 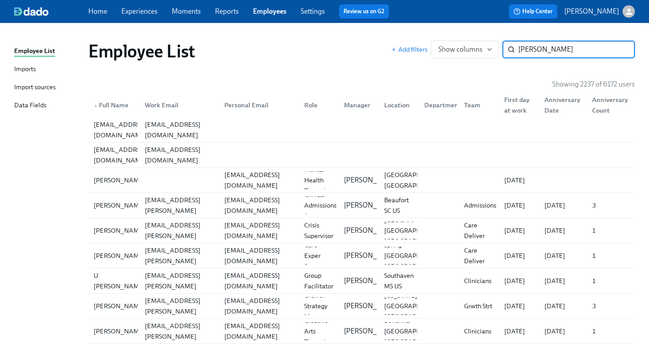 I want to click on div: Employee List, so click(x=34, y=51).